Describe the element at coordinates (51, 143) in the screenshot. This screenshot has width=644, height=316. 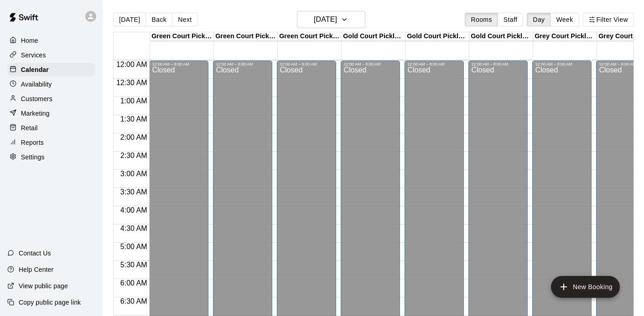
I see `a: Reports` at that location.